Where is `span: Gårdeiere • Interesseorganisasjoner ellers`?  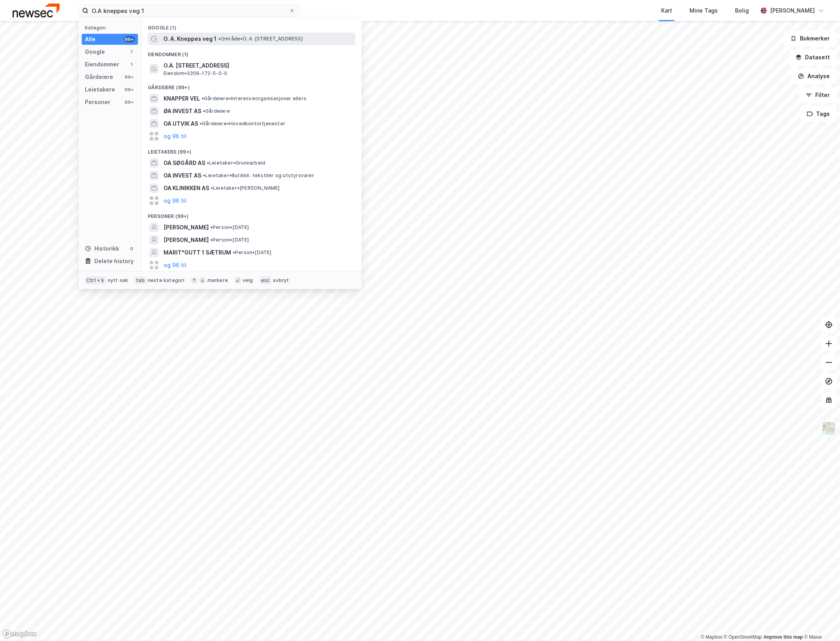
span: Gårdeiere • Interesseorganisasjoner ellers is located at coordinates (253, 99).